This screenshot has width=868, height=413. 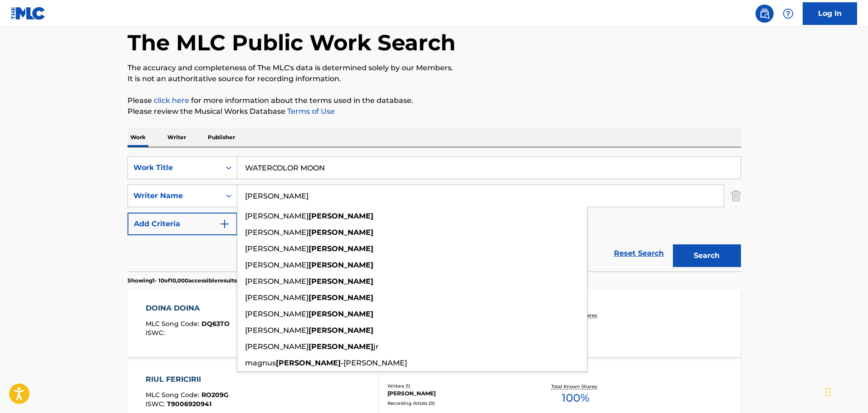 What do you see at coordinates (221, 137) in the screenshot?
I see `p: Publisher` at bounding box center [221, 137].